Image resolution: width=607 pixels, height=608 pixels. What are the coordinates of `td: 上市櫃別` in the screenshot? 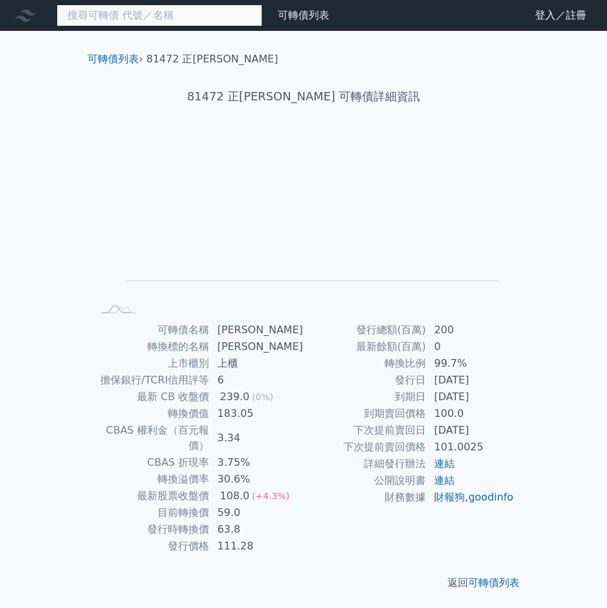 It's located at (151, 364).